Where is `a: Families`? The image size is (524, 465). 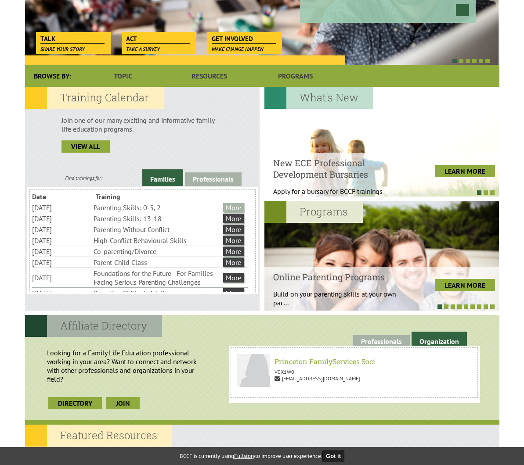 a: Families is located at coordinates (162, 178).